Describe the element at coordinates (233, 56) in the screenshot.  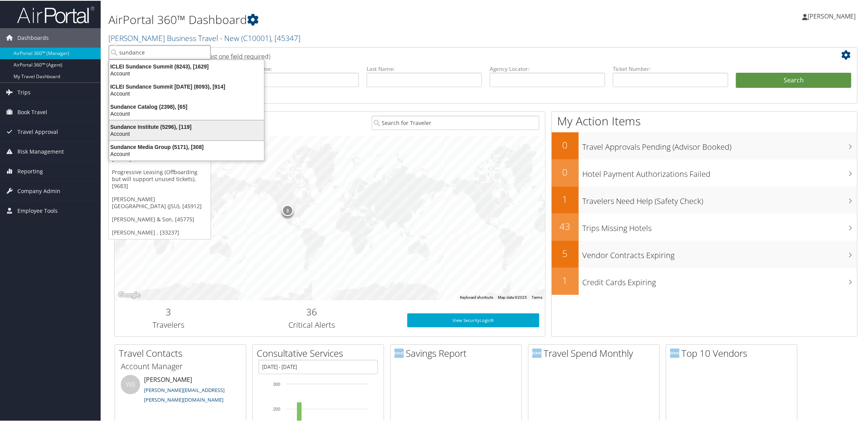
I see `span: (at least one field required)` at that location.